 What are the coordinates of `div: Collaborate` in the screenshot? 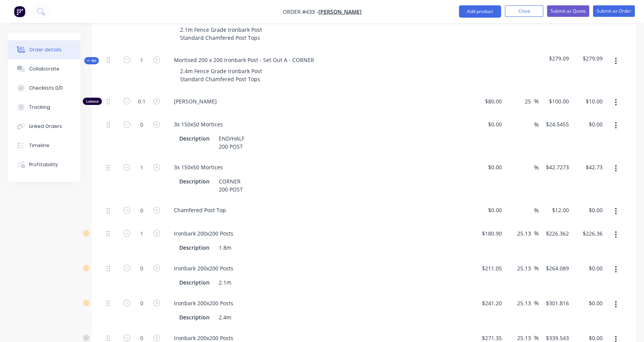 It's located at (44, 69).